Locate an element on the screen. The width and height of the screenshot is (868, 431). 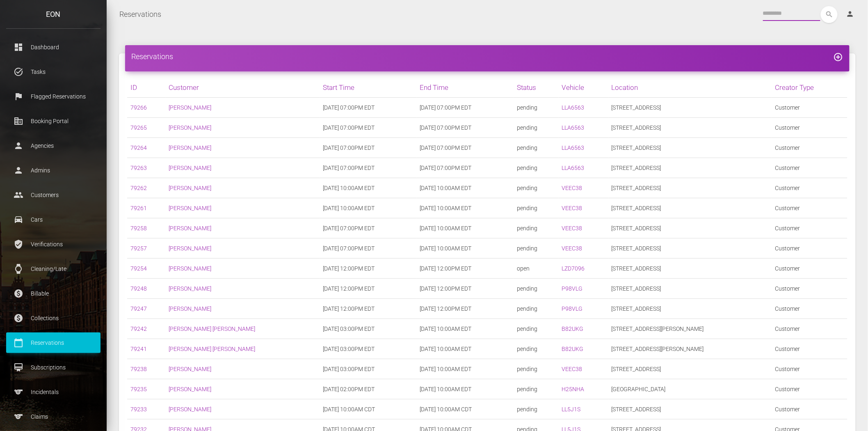
th: ID is located at coordinates (146, 87).